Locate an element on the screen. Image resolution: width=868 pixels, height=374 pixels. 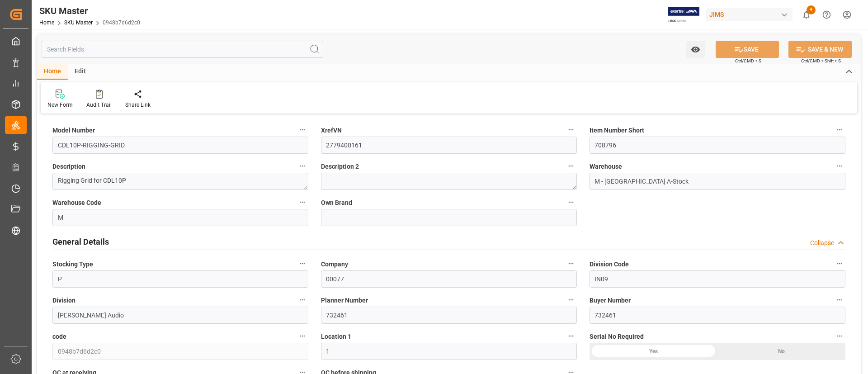
span: Stocking Type is located at coordinates (73, 264).